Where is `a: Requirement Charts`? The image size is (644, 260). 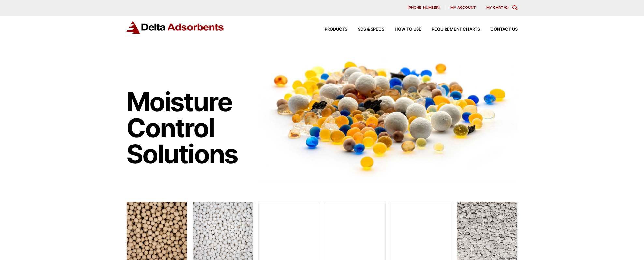
a: Requirement Charts is located at coordinates (451, 29).